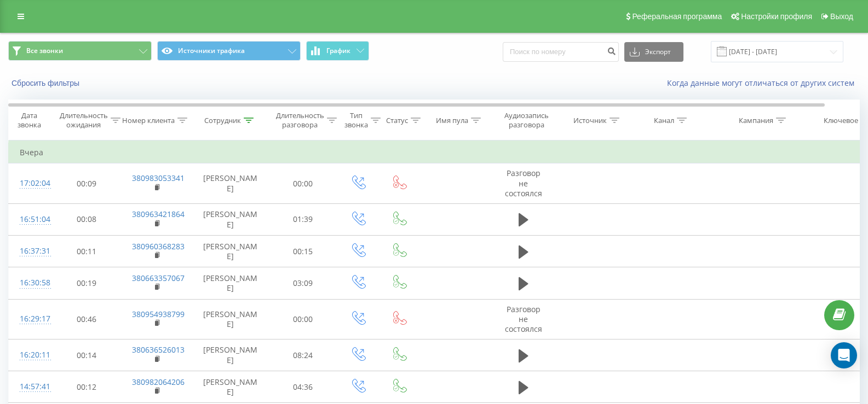 This screenshot has height=404, width=868. What do you see at coordinates (87, 219) in the screenshot?
I see `td: 00:08` at bounding box center [87, 219].